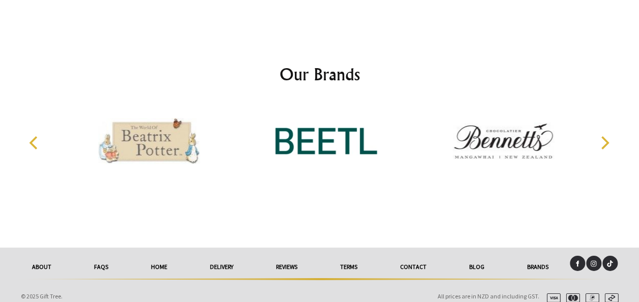  I want to click on span: © 2025 Gift Tree., so click(42, 296).